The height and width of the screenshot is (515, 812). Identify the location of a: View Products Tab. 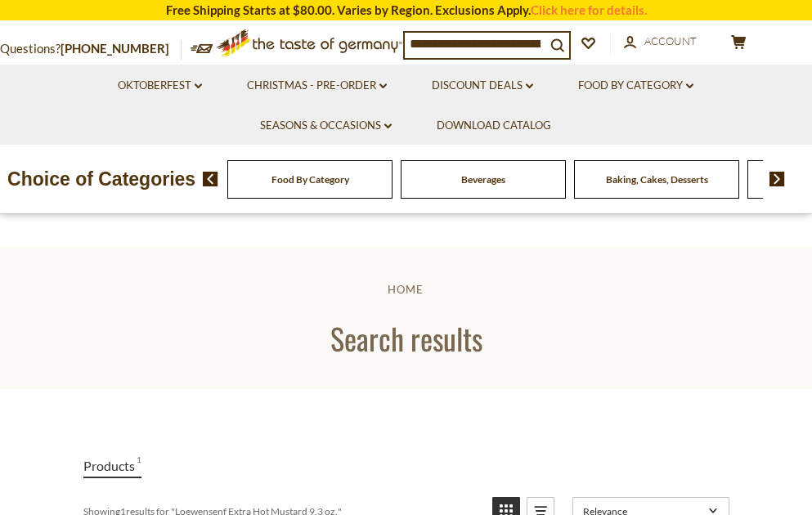
(112, 466).